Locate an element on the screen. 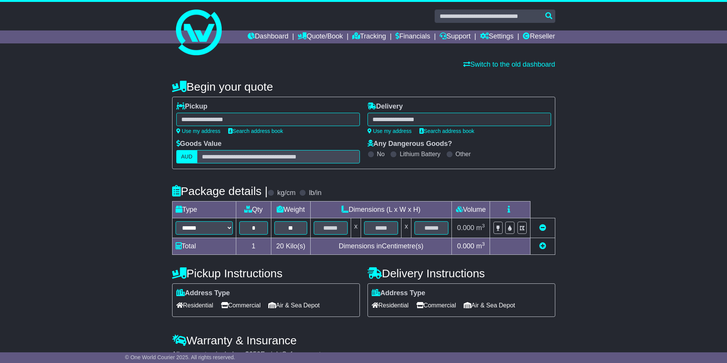  label: Other is located at coordinates (463, 154).